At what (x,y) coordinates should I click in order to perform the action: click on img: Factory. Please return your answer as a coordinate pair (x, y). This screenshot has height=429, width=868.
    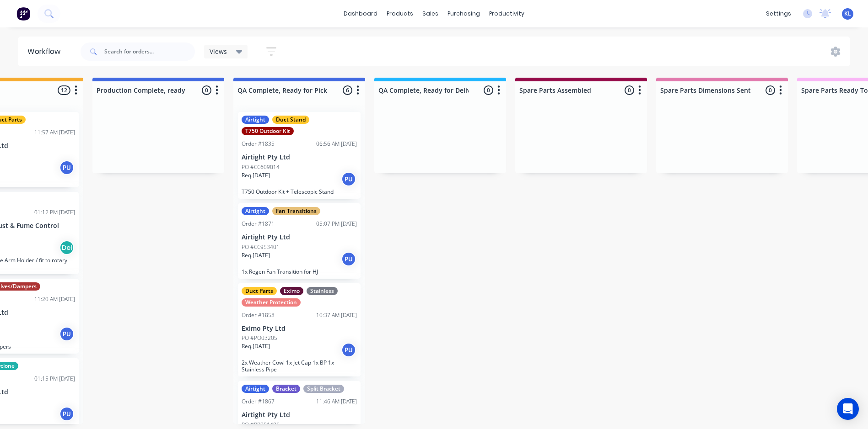
    Looking at the image, I should click on (23, 14).